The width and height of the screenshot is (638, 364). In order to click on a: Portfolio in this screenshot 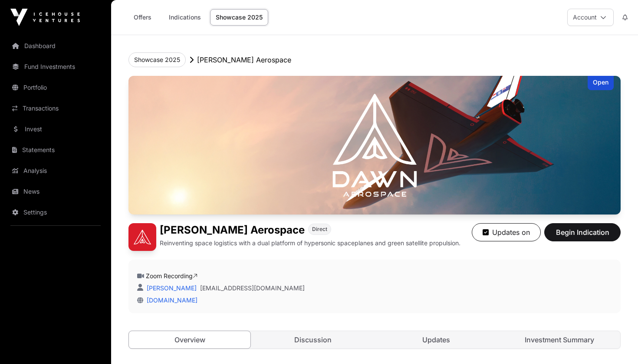, I will do `click(56, 88)`.